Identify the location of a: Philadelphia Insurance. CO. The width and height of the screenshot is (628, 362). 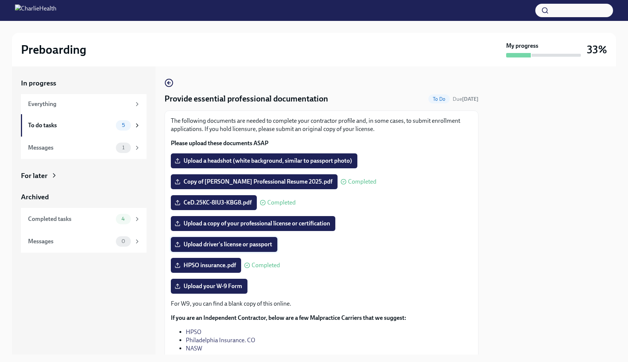
(220, 340).